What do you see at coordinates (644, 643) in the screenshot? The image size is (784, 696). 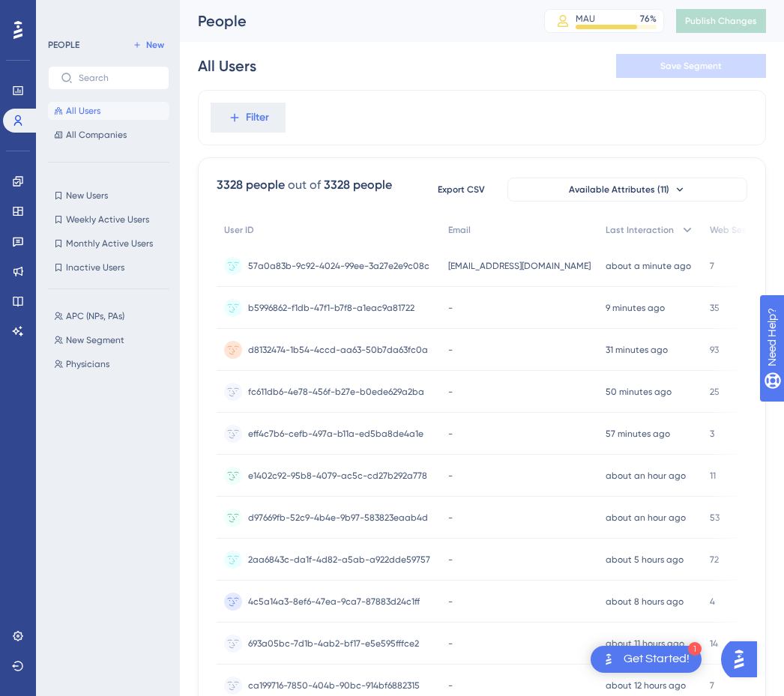 I see `time: about 11 hours ago` at bounding box center [644, 643].